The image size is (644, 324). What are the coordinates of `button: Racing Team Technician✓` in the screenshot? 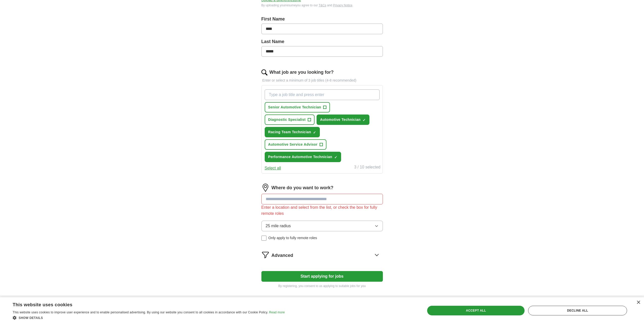 It's located at (292, 132).